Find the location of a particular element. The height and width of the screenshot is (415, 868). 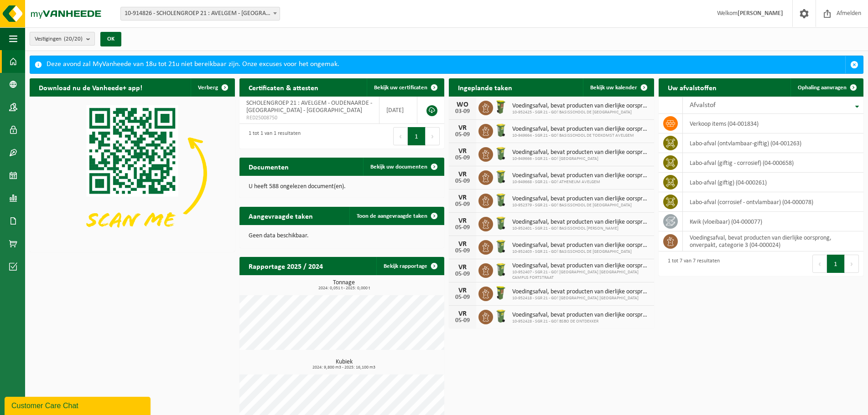

span: Vestigingen is located at coordinates (59, 39).